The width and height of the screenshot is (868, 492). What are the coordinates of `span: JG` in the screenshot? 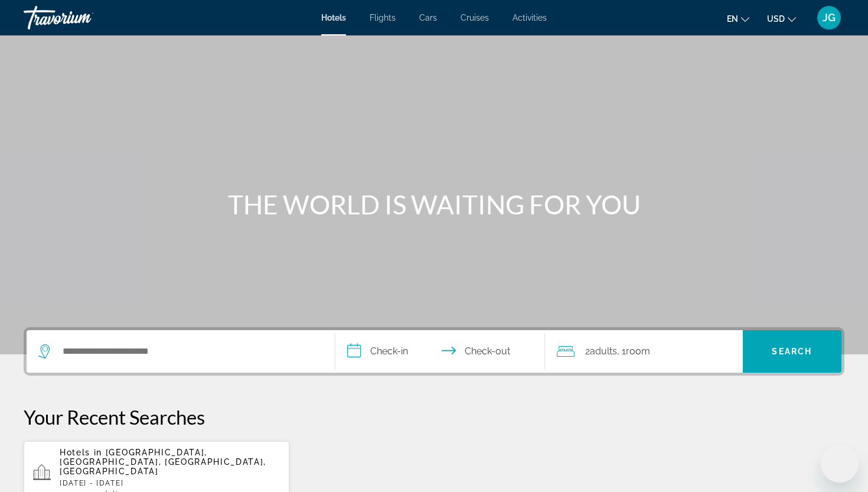 It's located at (829, 17).